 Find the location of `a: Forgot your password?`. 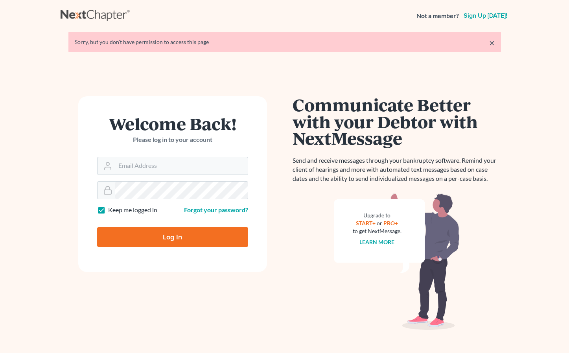

a: Forgot your password? is located at coordinates (216, 209).